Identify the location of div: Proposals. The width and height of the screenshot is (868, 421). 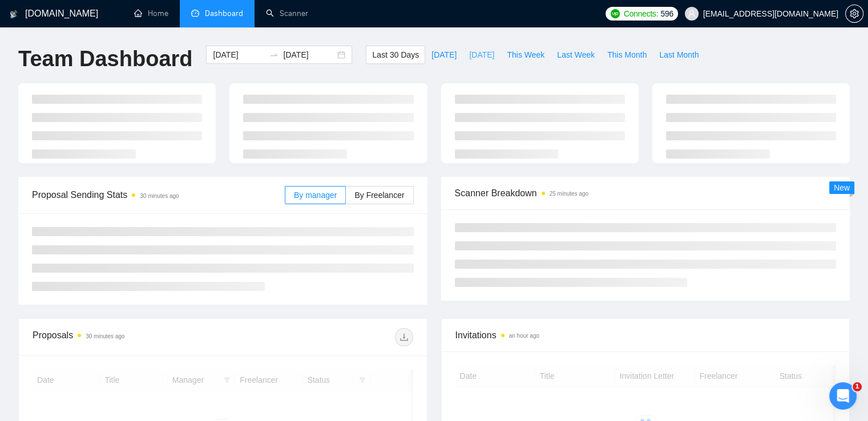
(128, 337).